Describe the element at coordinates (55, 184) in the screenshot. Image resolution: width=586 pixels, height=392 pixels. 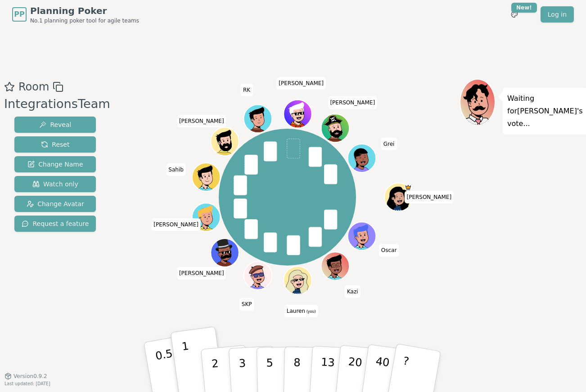
I see `button: Watch only` at that location.